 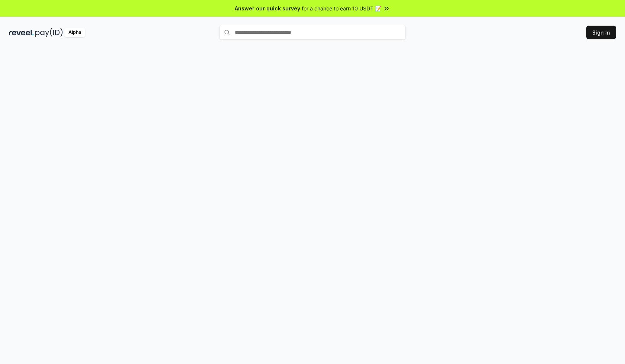 What do you see at coordinates (342, 8) in the screenshot?
I see `span: for a chance to earn 10 USDT 📝` at bounding box center [342, 8].